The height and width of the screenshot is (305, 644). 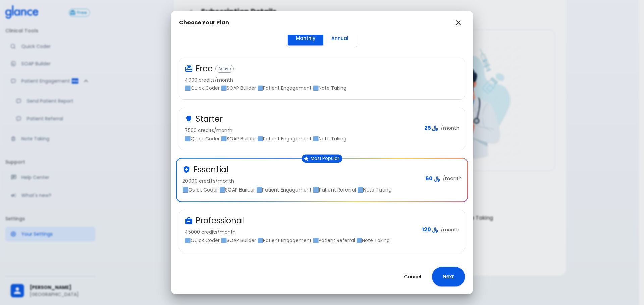 What do you see at coordinates (224, 69) in the screenshot?
I see `span: Active` at bounding box center [224, 69].